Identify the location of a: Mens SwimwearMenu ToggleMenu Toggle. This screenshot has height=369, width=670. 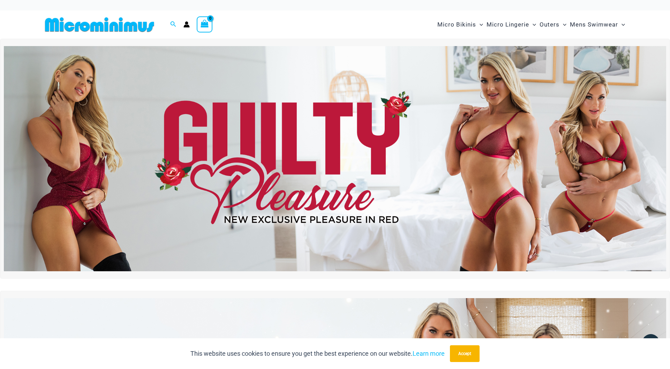
(597, 24).